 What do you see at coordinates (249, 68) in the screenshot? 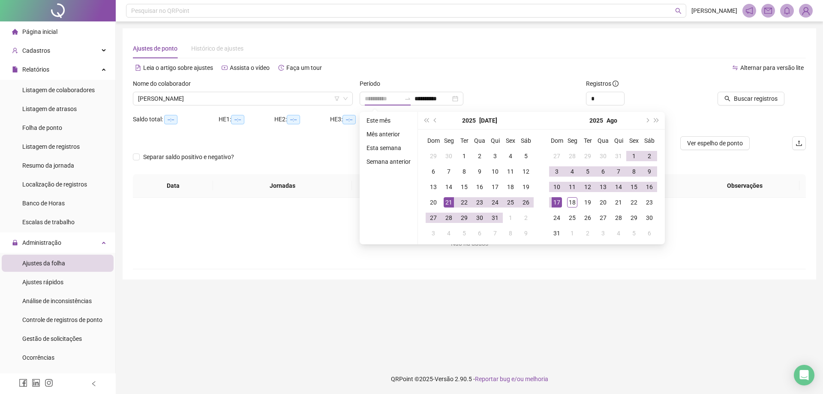
I see `span: Assista o vídeo` at bounding box center [249, 68].